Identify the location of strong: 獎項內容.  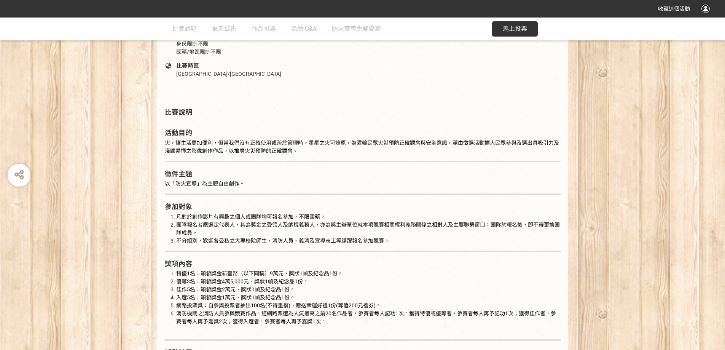
(179, 263).